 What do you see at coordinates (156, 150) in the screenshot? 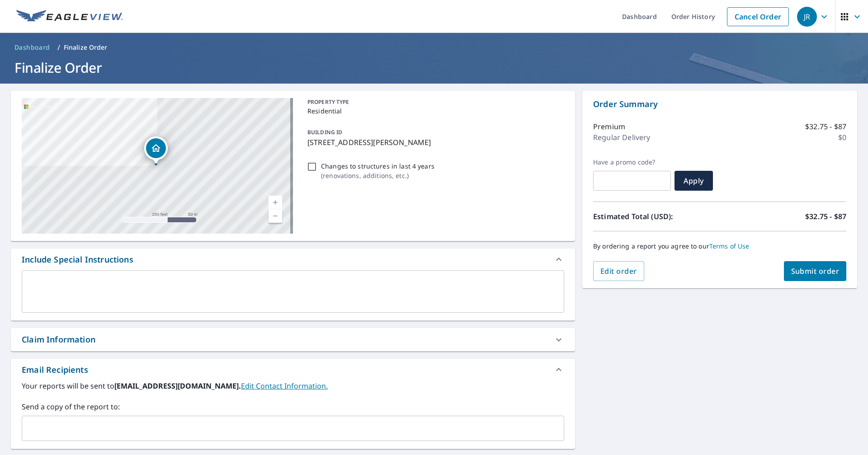
I see `div: Dropped pin, building 1, Residential property, 910 FITZGERALD AVE COURTENAY BC V9N2R5` at bounding box center [156, 150].